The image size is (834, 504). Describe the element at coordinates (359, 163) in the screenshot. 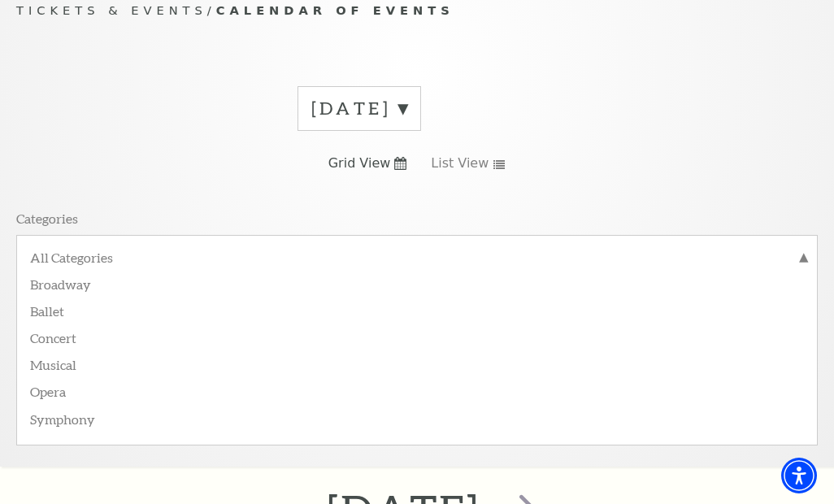

I see `span: Grid View` at that location.